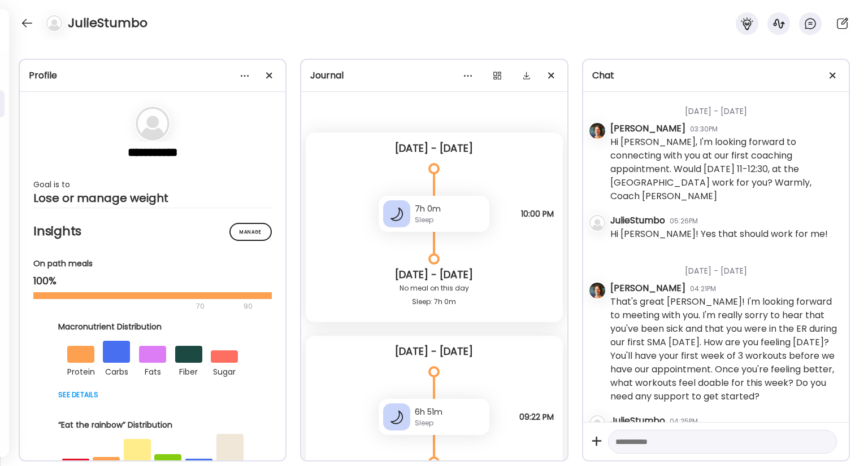  I want to click on div: 04:25PM, so click(684, 422).